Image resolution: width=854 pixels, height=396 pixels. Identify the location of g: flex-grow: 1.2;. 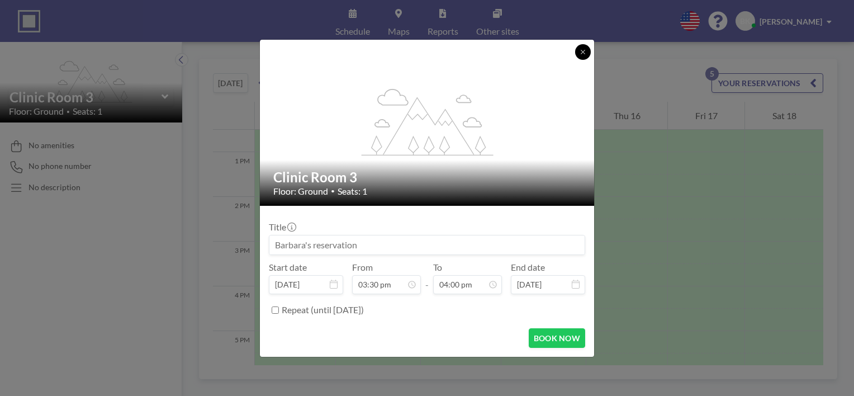
(428, 121).